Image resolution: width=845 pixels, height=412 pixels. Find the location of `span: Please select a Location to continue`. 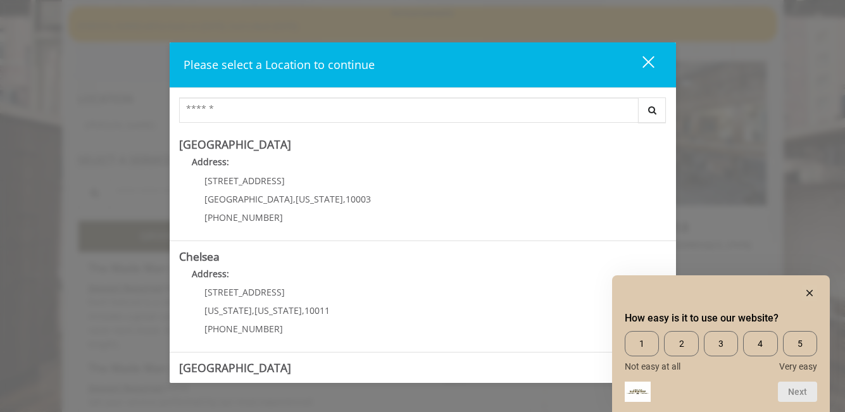

span: Please select a Location to continue is located at coordinates (279, 65).